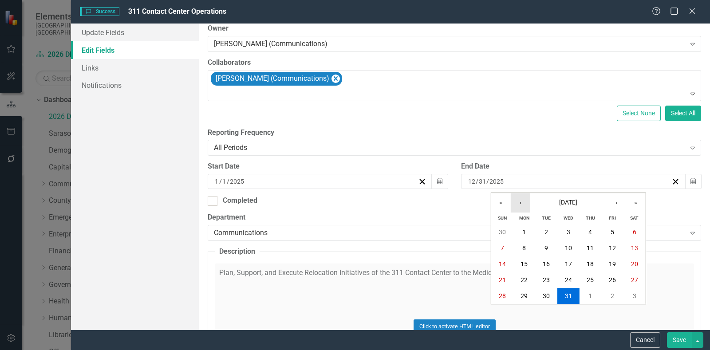 The width and height of the screenshot is (710, 350). I want to click on abbr: December 6, 2025, so click(635, 232).